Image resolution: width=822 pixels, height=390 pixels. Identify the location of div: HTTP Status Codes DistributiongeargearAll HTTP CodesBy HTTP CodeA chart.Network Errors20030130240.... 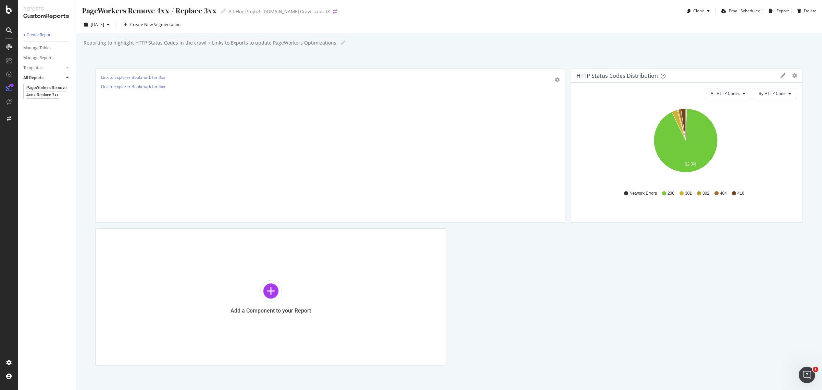
(687, 146).